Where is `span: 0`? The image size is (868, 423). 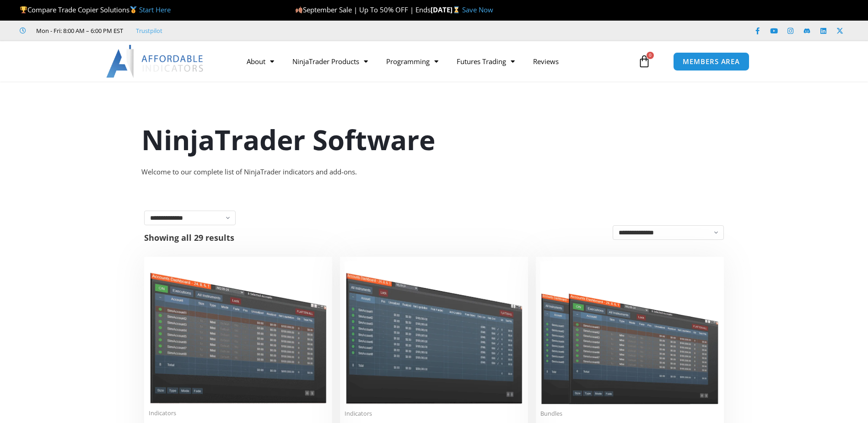 span: 0 is located at coordinates (651, 55).